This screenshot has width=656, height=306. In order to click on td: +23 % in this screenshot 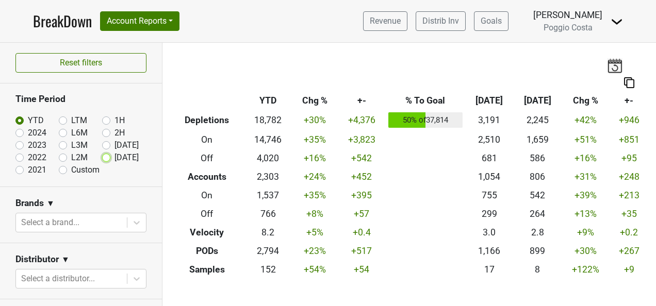, I will do `click(315, 251)`.